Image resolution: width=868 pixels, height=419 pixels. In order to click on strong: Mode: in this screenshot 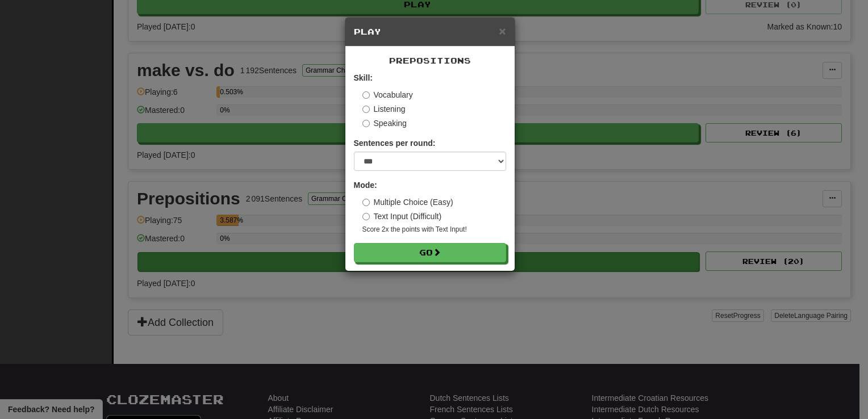, I will do `click(365, 185)`.